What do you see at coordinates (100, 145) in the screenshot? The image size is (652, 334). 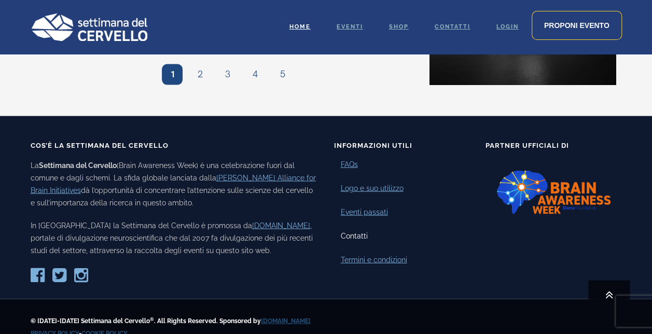 I see `span: Cos’è la Settimana del Cervello` at bounding box center [100, 145].